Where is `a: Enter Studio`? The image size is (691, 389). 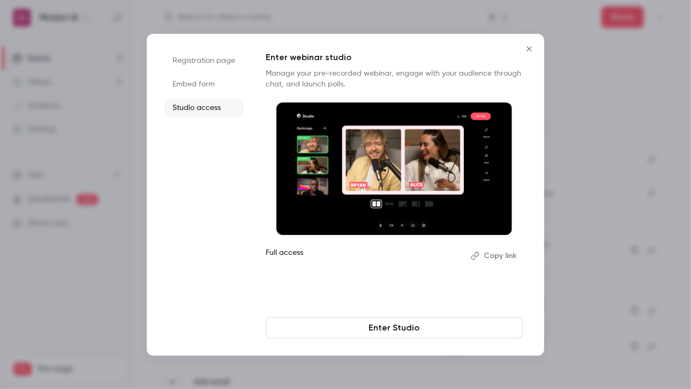
a: Enter Studio is located at coordinates (394, 327).